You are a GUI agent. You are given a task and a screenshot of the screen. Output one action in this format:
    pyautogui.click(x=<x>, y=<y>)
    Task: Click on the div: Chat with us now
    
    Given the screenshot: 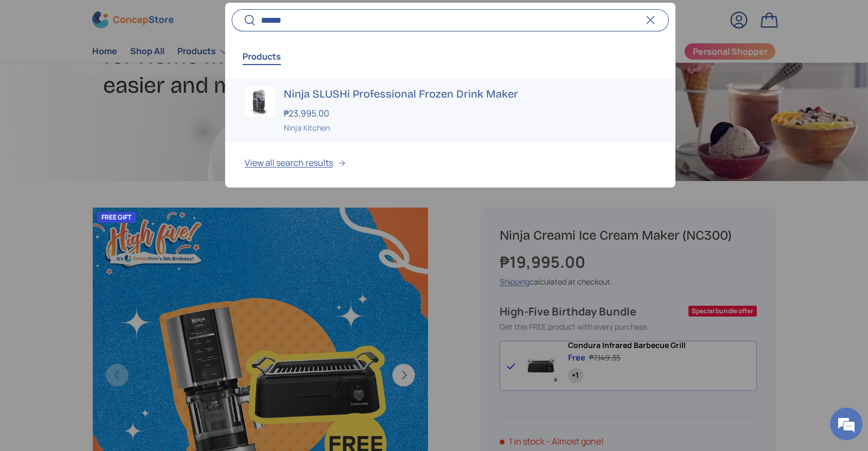 What is the action you would take?
    pyautogui.click(x=119, y=67)
    